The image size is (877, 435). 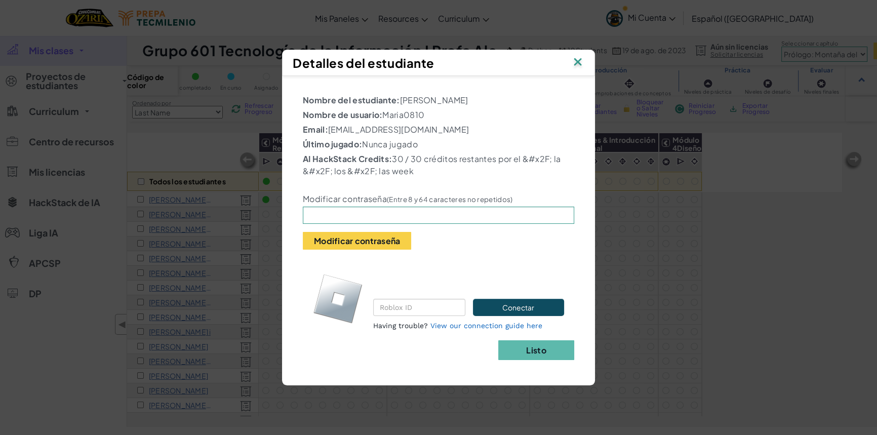 I want to click on input: Roblox ID, so click(x=419, y=307).